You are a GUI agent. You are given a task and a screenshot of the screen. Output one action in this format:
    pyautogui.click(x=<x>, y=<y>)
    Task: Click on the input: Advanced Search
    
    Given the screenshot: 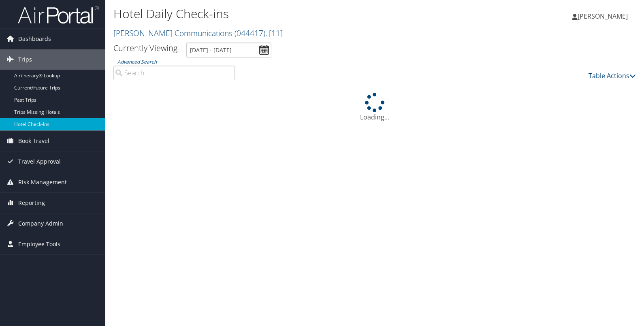 What is the action you would take?
    pyautogui.click(x=174, y=73)
    